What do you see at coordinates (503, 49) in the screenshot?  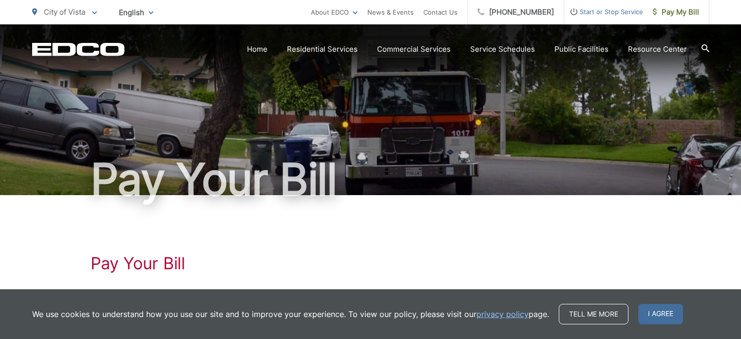 I see `a: Service Schedules` at bounding box center [503, 49].